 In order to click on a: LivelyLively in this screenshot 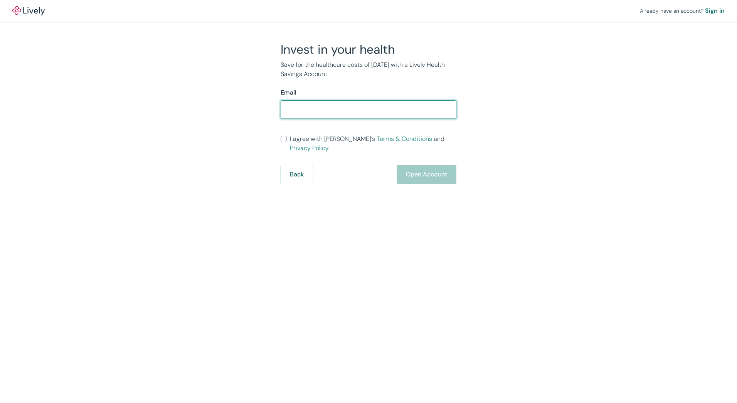, I will do `click(29, 11)`.